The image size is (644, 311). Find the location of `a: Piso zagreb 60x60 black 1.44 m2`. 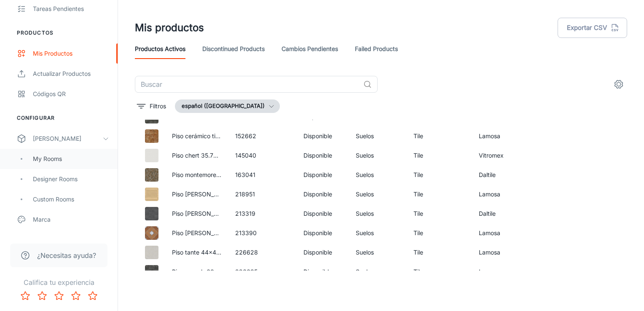

a: Piso zagreb 60x60 black 1.44 m2 is located at coordinates (219, 271).